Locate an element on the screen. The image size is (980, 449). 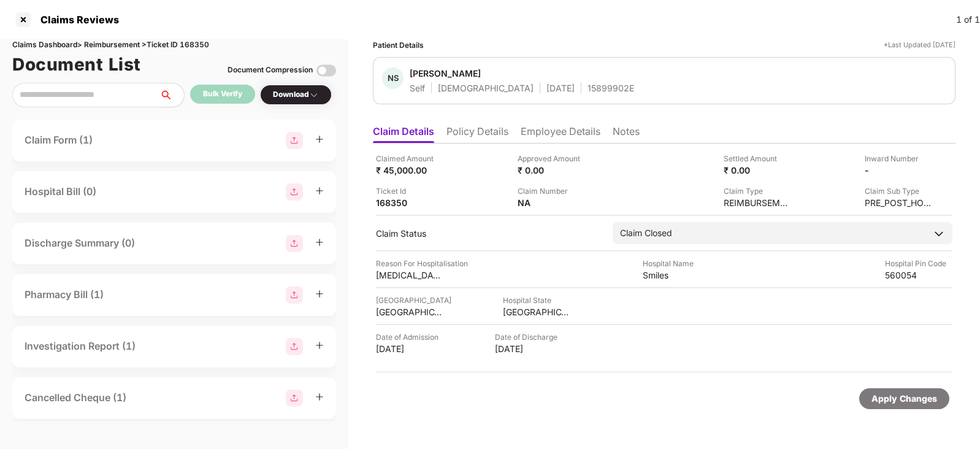
div: Hospital Pin Code is located at coordinates (919, 263).